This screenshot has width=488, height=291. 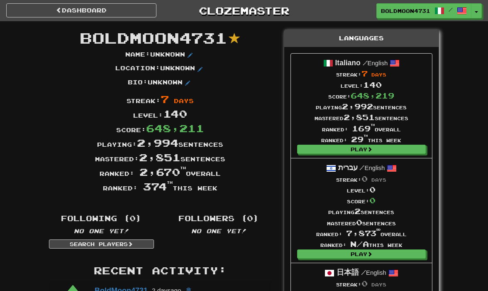 What do you see at coordinates (348, 272) in the screenshot?
I see `strong: 日本語` at bounding box center [348, 272].